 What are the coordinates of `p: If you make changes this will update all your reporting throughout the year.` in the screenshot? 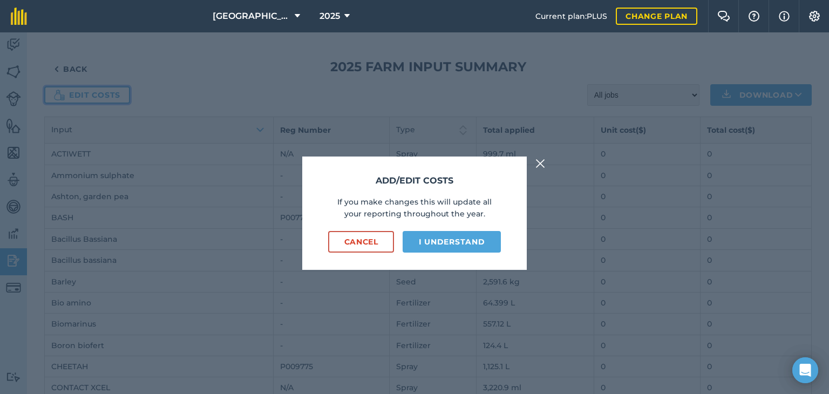 It's located at (414, 208).